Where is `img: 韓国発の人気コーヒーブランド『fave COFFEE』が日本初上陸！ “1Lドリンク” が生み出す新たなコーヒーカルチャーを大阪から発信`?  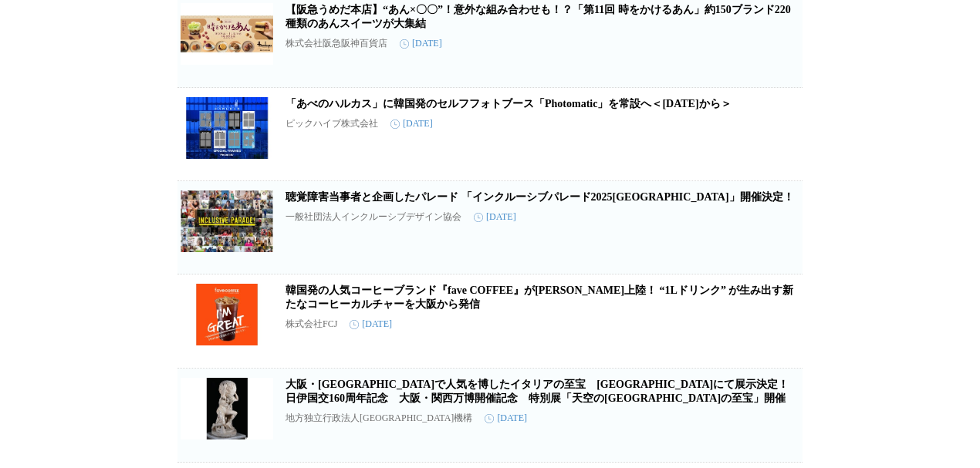 img: 韓国発の人気コーヒーブランド『fave COFFEE』が日本初上陸！ “1Lドリンク” が生み出す新たなコーヒーカルチャーを大阪から発信 is located at coordinates (227, 315).